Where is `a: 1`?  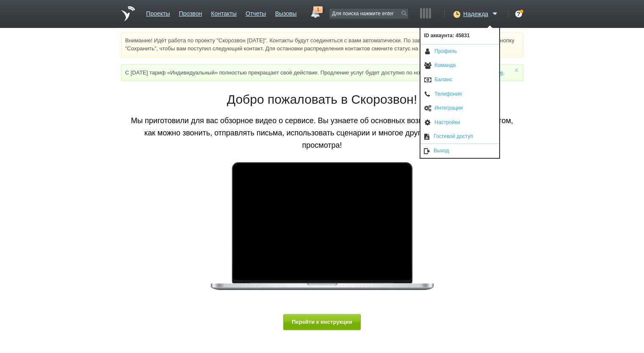
a: 1 is located at coordinates (315, 11).